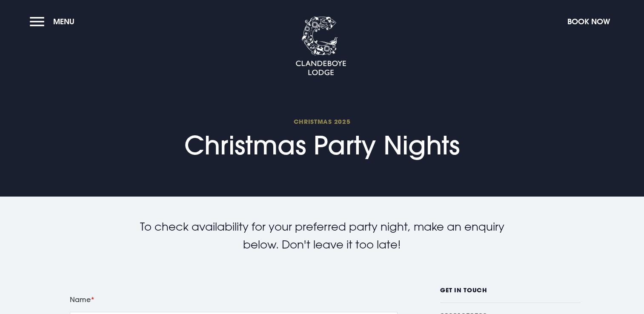 The image size is (644, 314). I want to click on p: To check availability for your preferred party night, make an enquiry below. Don't leave it too l..., so click(322, 235).